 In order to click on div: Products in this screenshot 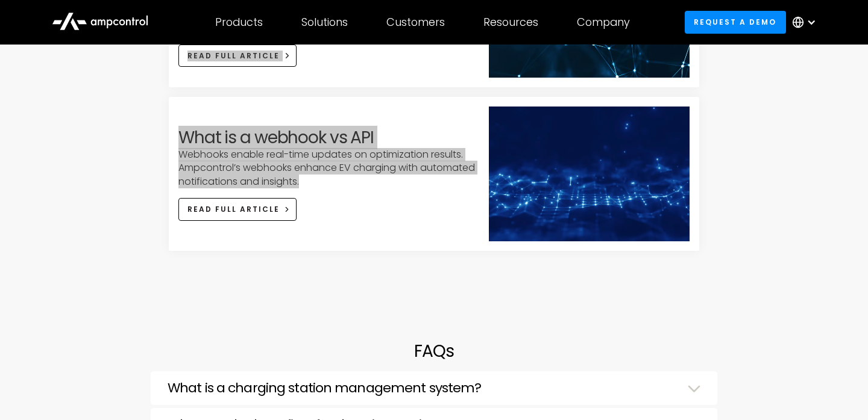, I will do `click(238, 22)`.